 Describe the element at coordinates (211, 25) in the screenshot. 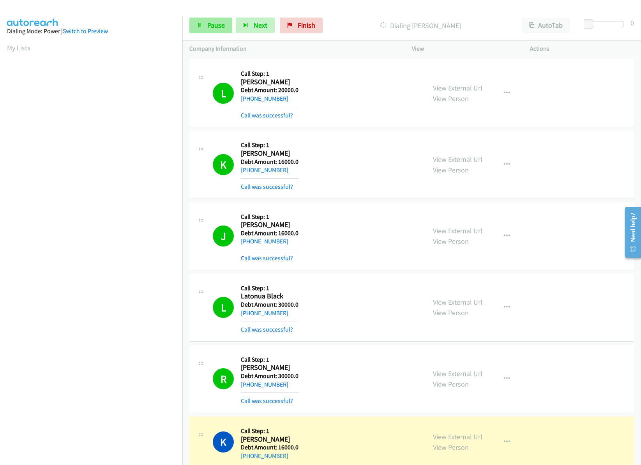

I see `a: Pause` at that location.